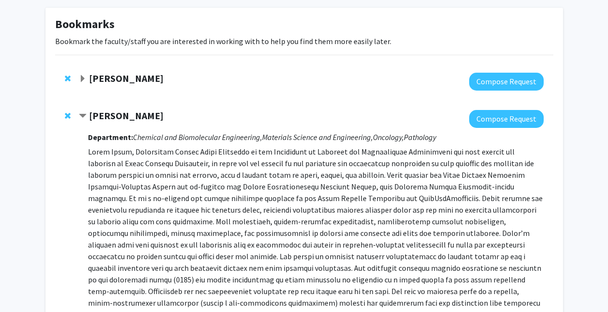 The height and width of the screenshot is (312, 608). What do you see at coordinates (507, 119) in the screenshot?
I see `button: Compose Request to Denis Wirtz` at bounding box center [507, 119].